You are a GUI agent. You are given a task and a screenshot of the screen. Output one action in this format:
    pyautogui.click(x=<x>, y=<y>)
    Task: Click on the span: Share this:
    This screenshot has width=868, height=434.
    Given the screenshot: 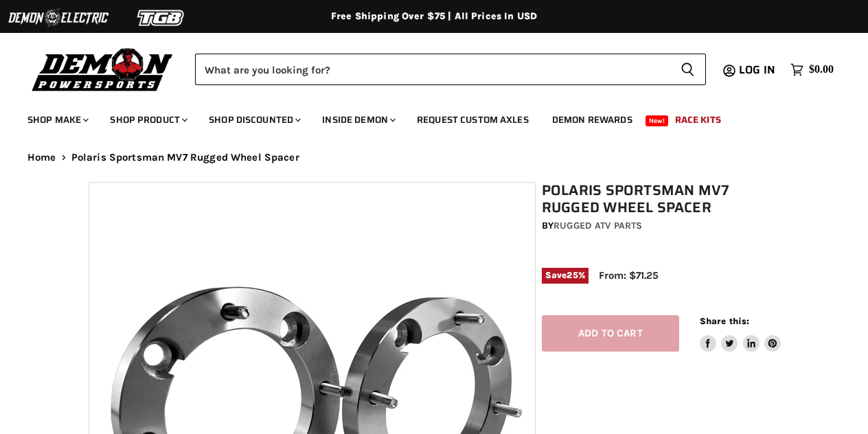 What is the action you would take?
    pyautogui.click(x=725, y=320)
    